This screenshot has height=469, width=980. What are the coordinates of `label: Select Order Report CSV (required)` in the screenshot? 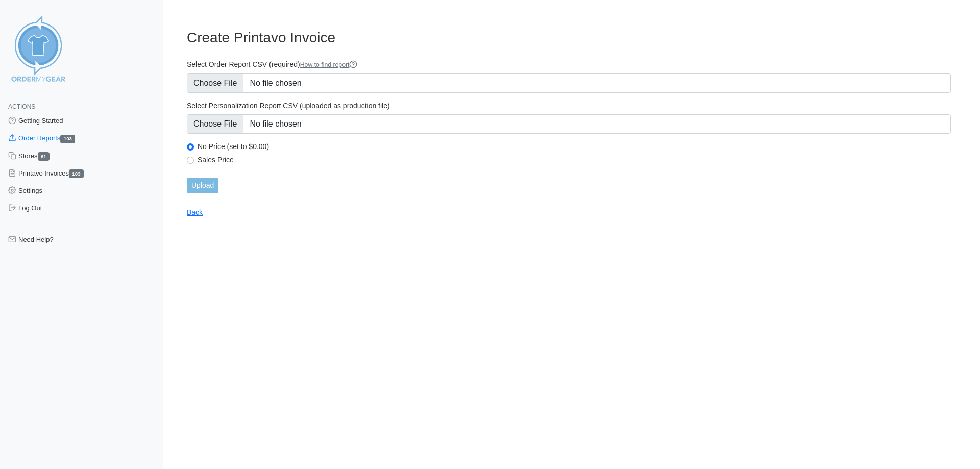 It's located at (569, 65).